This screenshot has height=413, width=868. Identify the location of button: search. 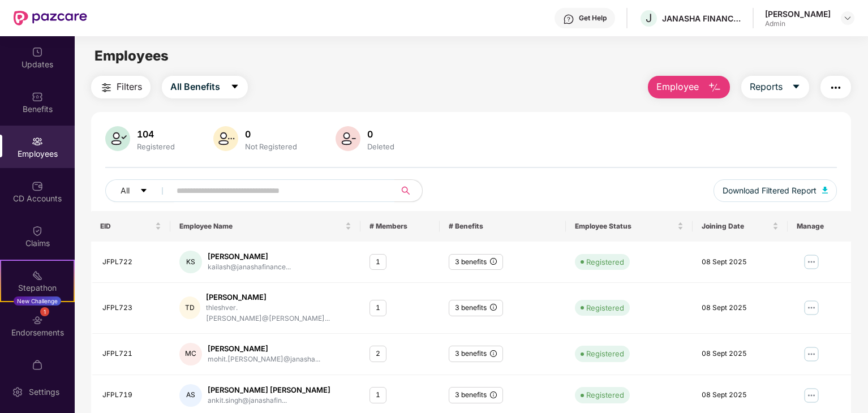
(408, 191).